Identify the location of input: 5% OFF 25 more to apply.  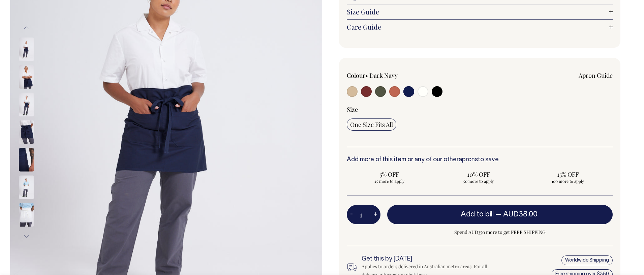
(389, 177).